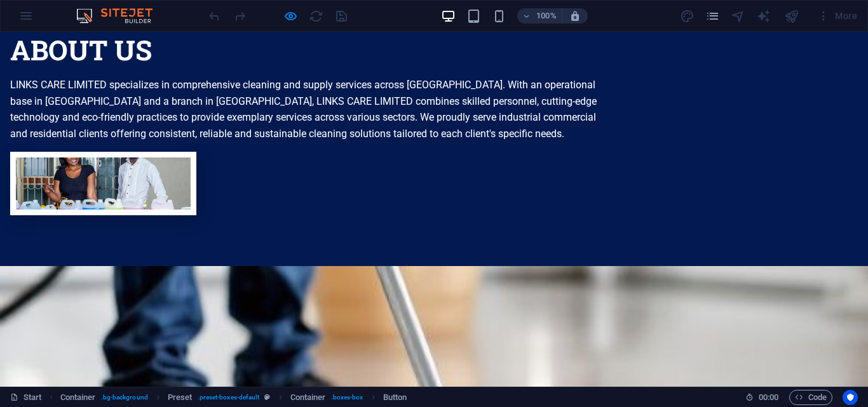  Describe the element at coordinates (267, 397) in the screenshot. I see `i: This element is a customizable preset` at that location.